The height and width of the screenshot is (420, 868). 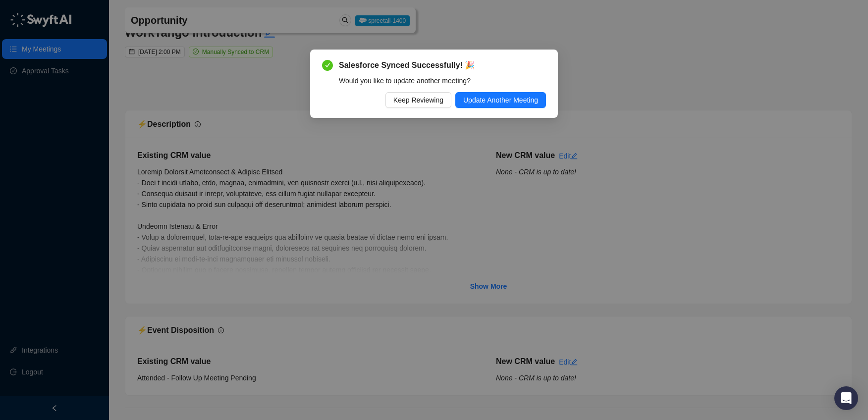 What do you see at coordinates (500, 100) in the screenshot?
I see `span: Update Another Meeting` at bounding box center [500, 100].